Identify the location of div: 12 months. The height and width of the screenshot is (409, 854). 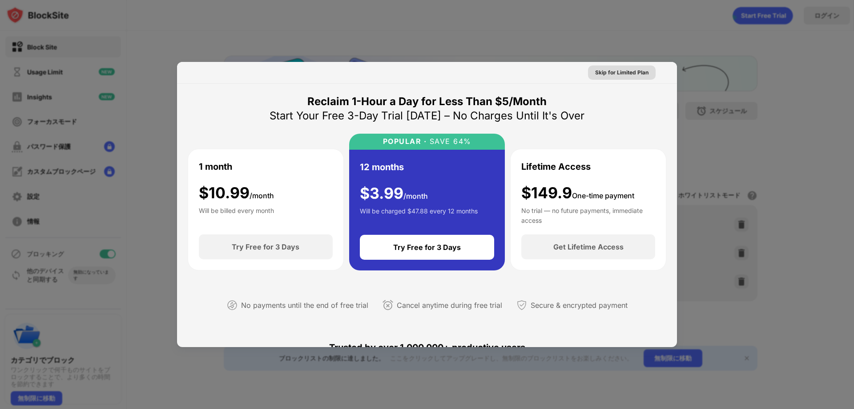
(382, 167).